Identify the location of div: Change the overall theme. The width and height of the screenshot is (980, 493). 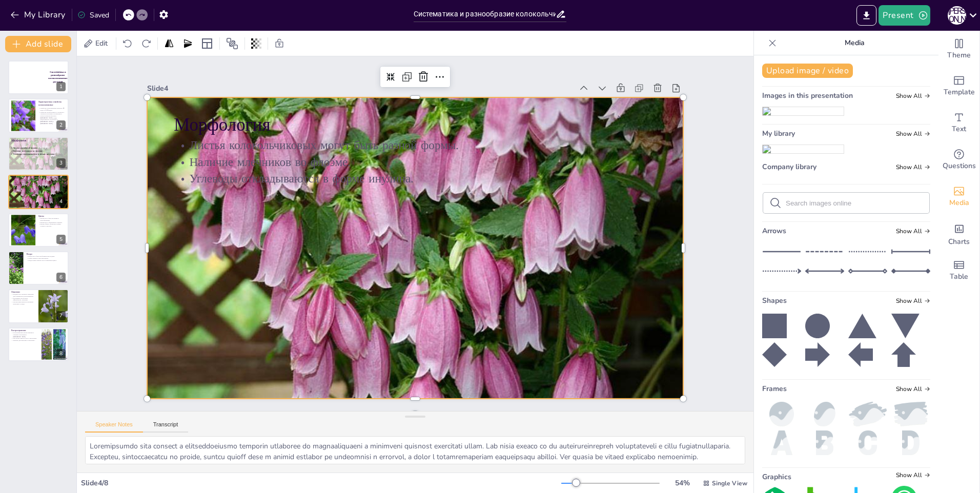
(960, 49).